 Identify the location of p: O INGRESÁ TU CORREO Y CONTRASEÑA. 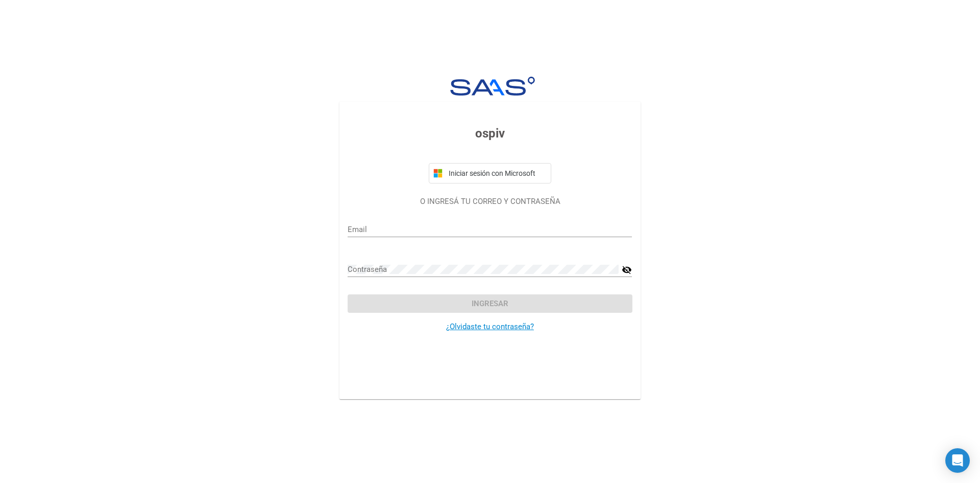
(490, 201).